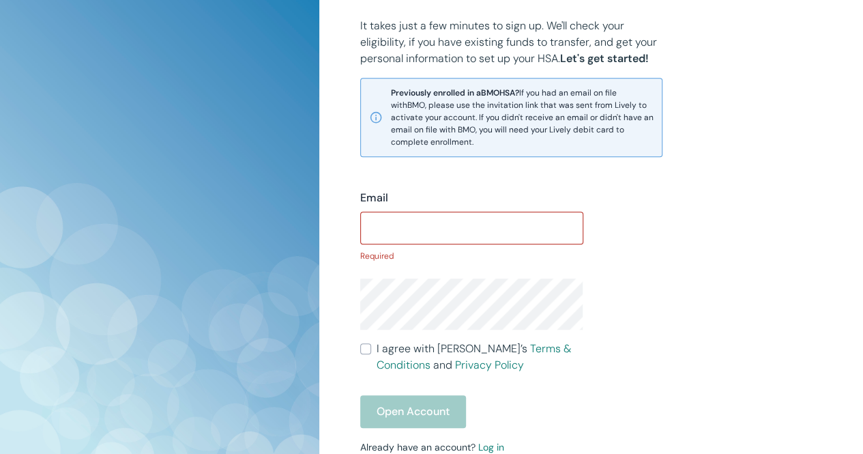 Image resolution: width=863 pixels, height=454 pixels. Describe the element at coordinates (522, 117) in the screenshot. I see `span: If you had an email on file with BMO , please use the invitation link that was sent from Lively t...` at that location.